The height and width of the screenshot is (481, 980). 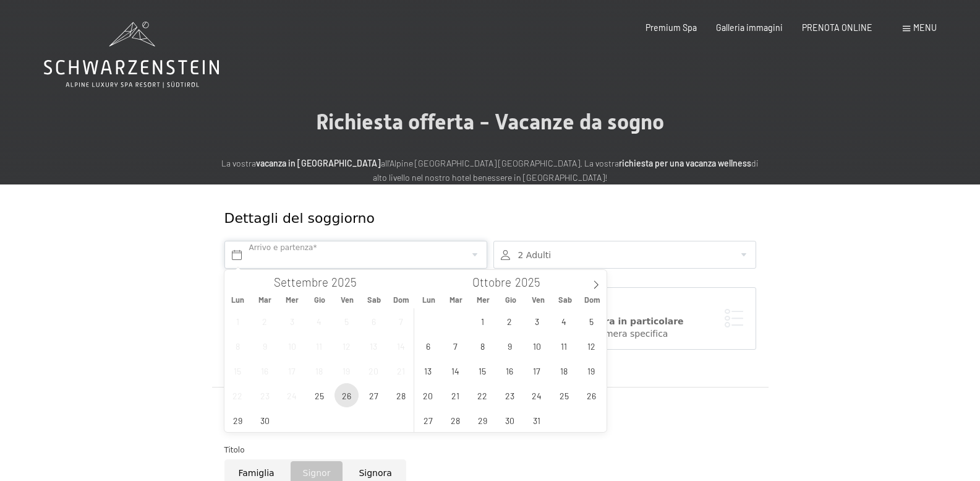 I want to click on span: Ottobre 28, 2025, so click(x=455, y=419).